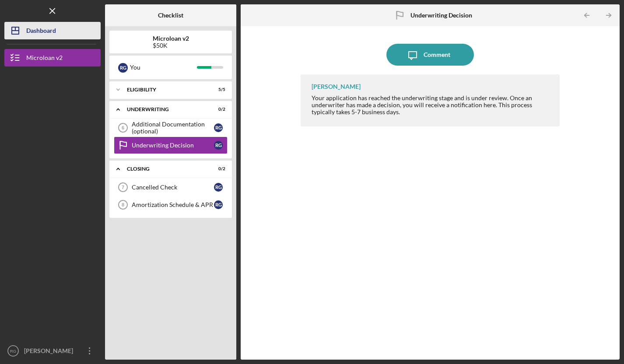 Image resolution: width=624 pixels, height=364 pixels. Describe the element at coordinates (173, 187) in the screenshot. I see `div: Cancelled Check` at that location.